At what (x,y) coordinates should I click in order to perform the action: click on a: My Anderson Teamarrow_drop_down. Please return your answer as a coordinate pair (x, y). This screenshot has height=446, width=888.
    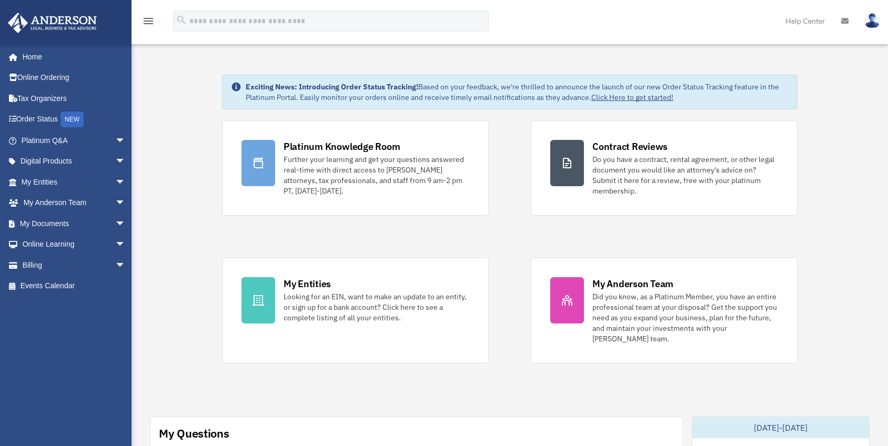
    Looking at the image, I should click on (74, 203).